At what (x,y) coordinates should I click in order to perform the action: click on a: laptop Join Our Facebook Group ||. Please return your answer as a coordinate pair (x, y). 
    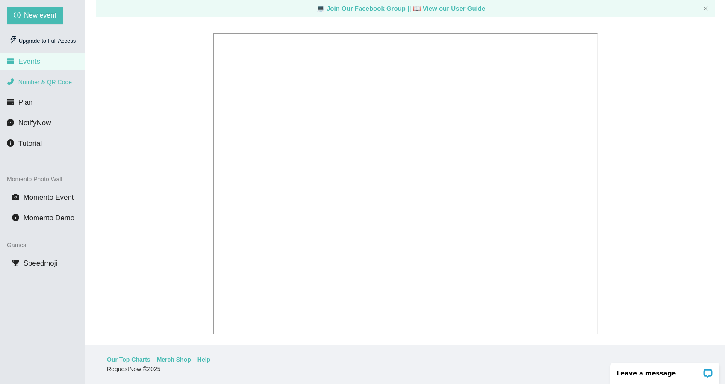
    Looking at the image, I should click on (364, 8).